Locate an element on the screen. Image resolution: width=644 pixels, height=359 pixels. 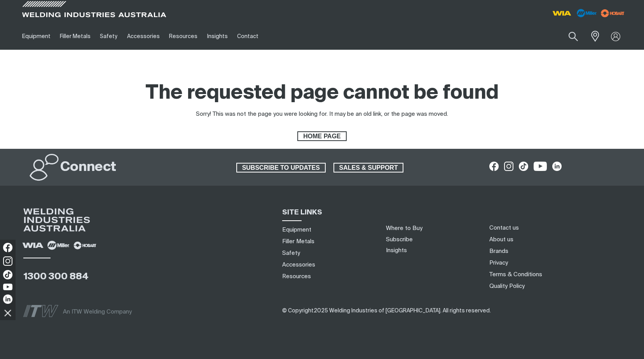
a: Contact is located at coordinates (248, 36).